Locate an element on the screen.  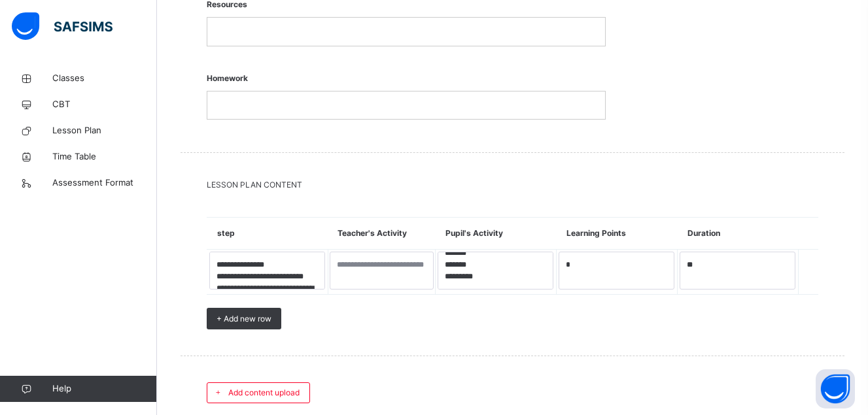
span: LESSON PLAN CONTENT is located at coordinates (512, 185).